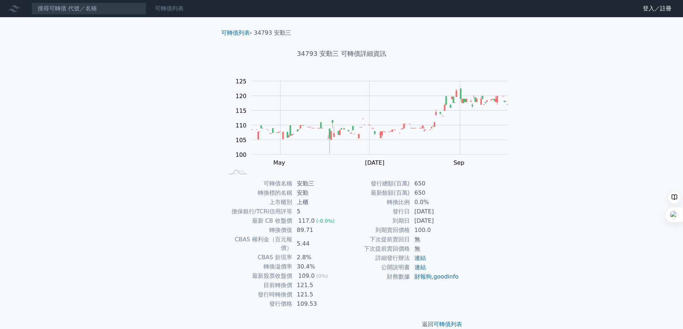 This screenshot has height=329, width=683. Describe the element at coordinates (258, 276) in the screenshot. I see `td: 最新股票收盤價` at that location.